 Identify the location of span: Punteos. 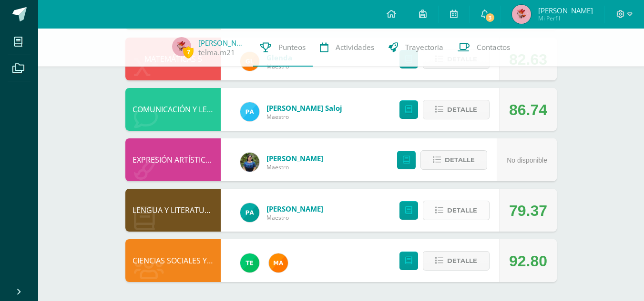
(291, 47).